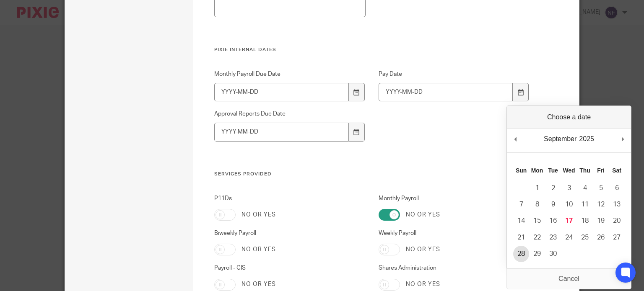  What do you see at coordinates (290, 268) in the screenshot?
I see `label: Payroll - CIS` at bounding box center [290, 268].